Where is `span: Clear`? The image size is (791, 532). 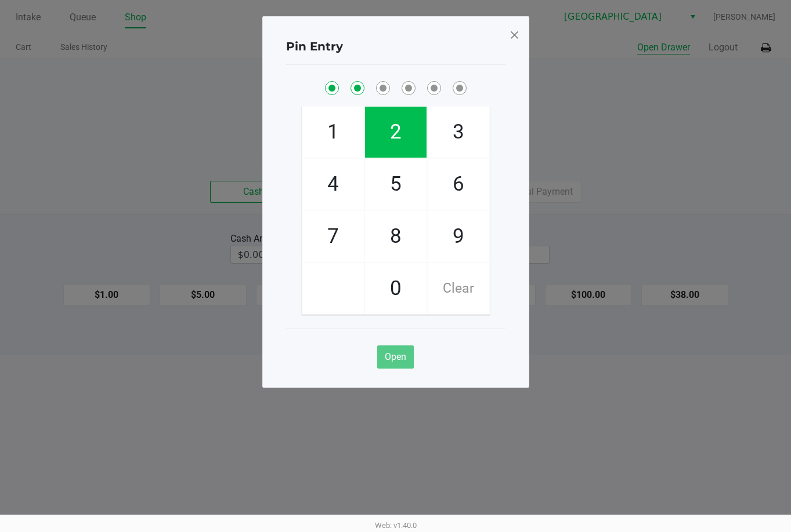
span: Clear is located at coordinates (458, 289).